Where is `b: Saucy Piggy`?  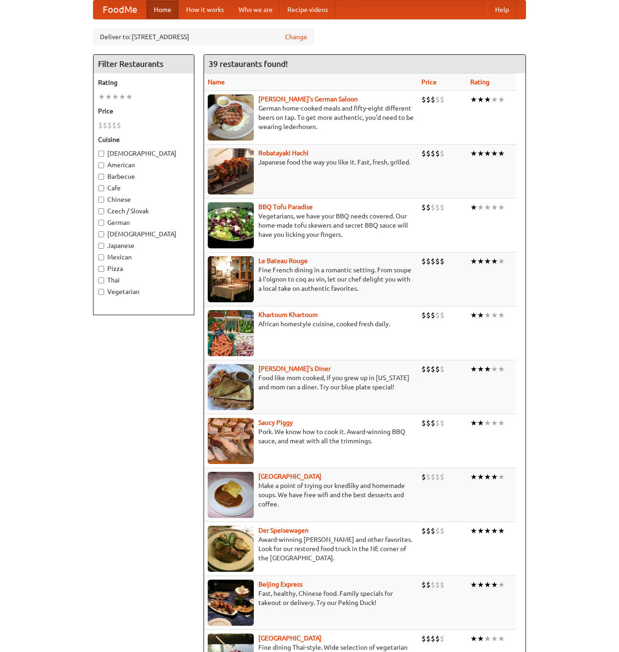
b: Saucy Piggy is located at coordinates (275, 422).